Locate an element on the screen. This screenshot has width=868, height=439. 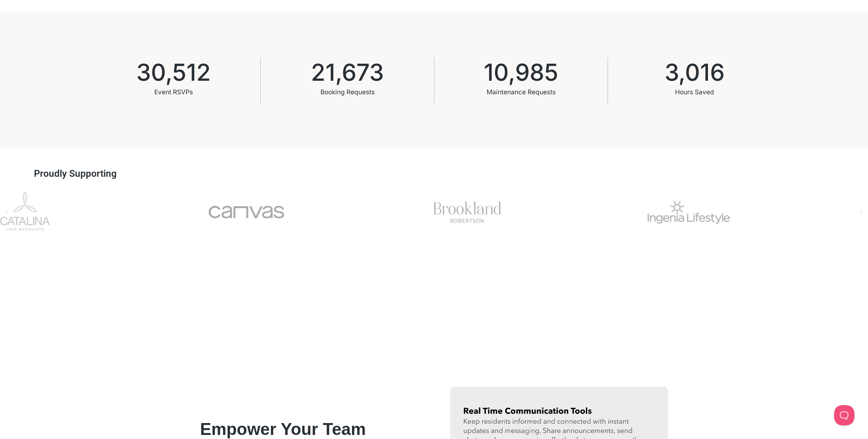
span: 10,985 is located at coordinates (521, 72).